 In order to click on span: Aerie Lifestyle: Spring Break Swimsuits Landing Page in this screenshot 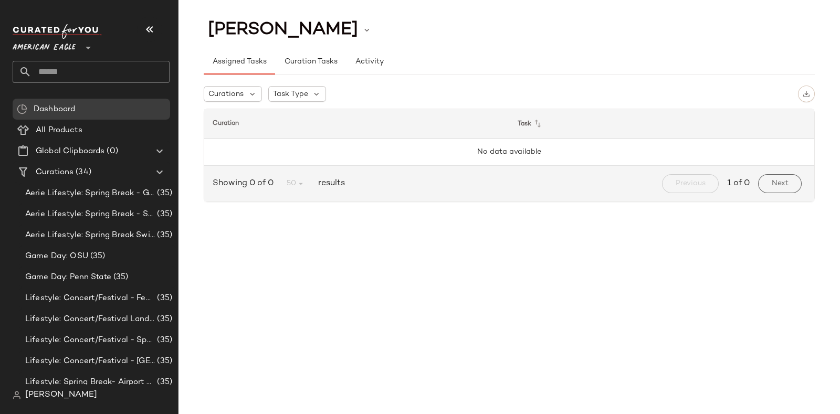, I will do `click(90, 235)`.